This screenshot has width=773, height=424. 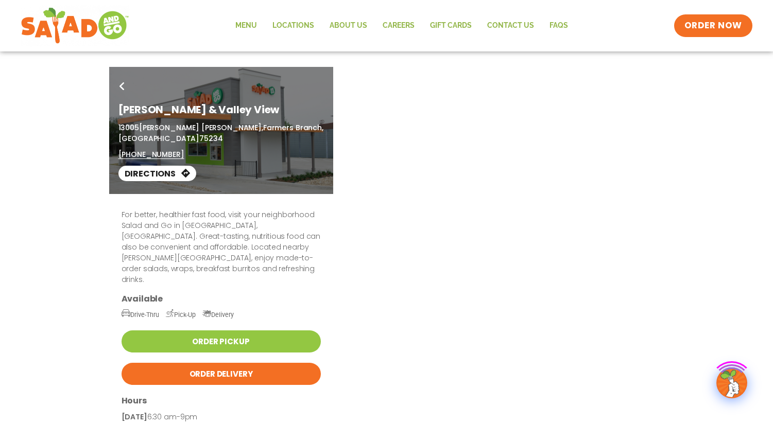 I want to click on span: Delivery, so click(x=218, y=315).